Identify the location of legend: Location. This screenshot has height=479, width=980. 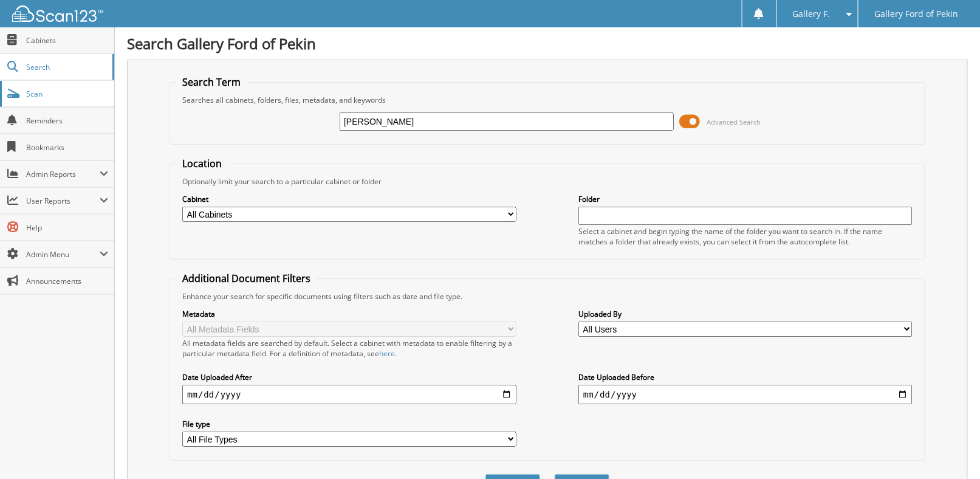
(202, 163).